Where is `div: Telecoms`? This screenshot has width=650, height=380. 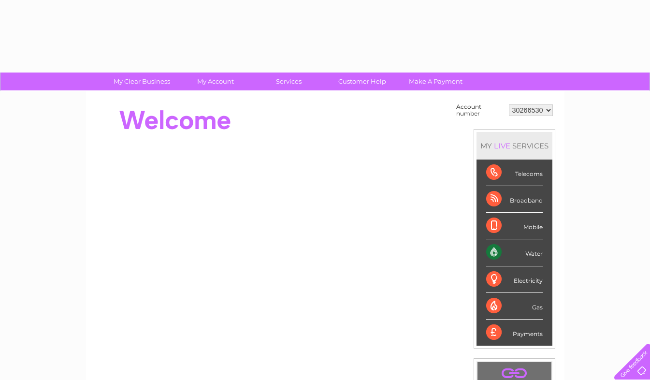
div: Telecoms is located at coordinates (514, 173).